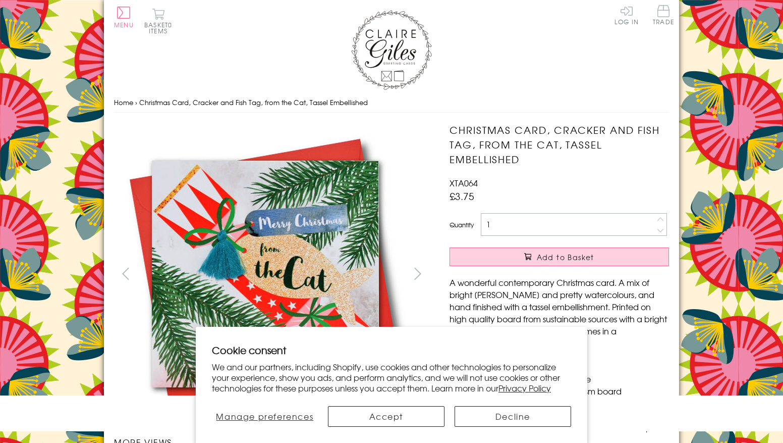  What do you see at coordinates (627, 15) in the screenshot?
I see `a: Log In` at bounding box center [627, 15].